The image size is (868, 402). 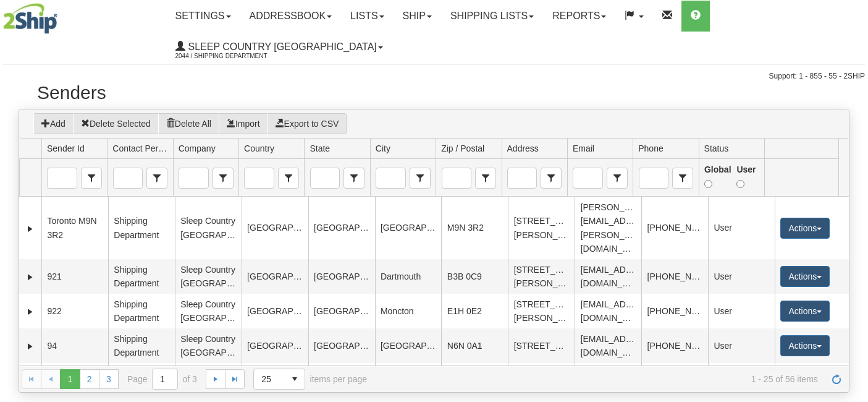 What do you see at coordinates (383, 148) in the screenshot?
I see `span: City` at bounding box center [383, 148].